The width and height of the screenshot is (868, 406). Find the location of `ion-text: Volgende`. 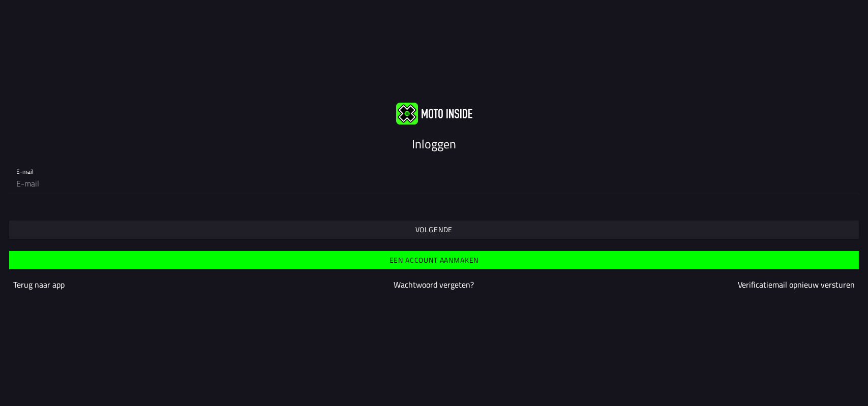

ion-text: Volgende is located at coordinates (434, 230).